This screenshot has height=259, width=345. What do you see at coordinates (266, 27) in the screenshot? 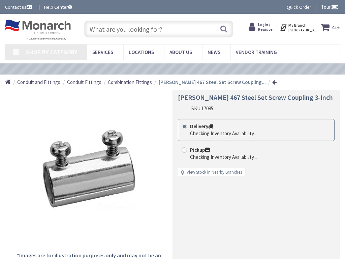
I see `span: Login / Register` at bounding box center [266, 27].